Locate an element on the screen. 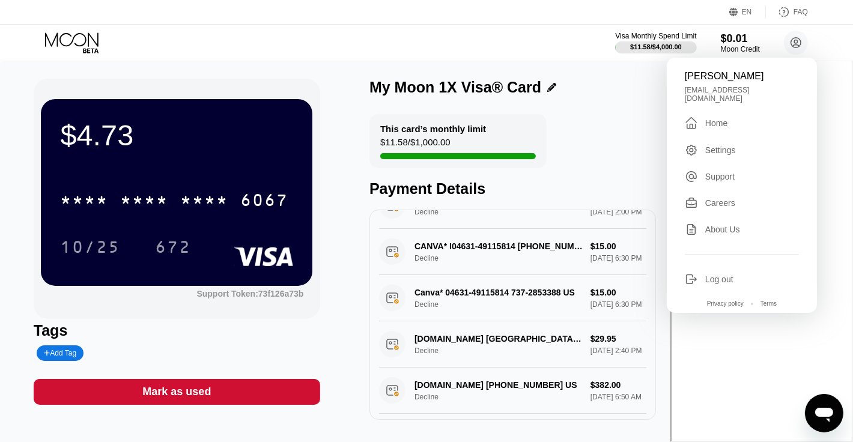  div: Support Token:73f126a73b is located at coordinates (250, 294).